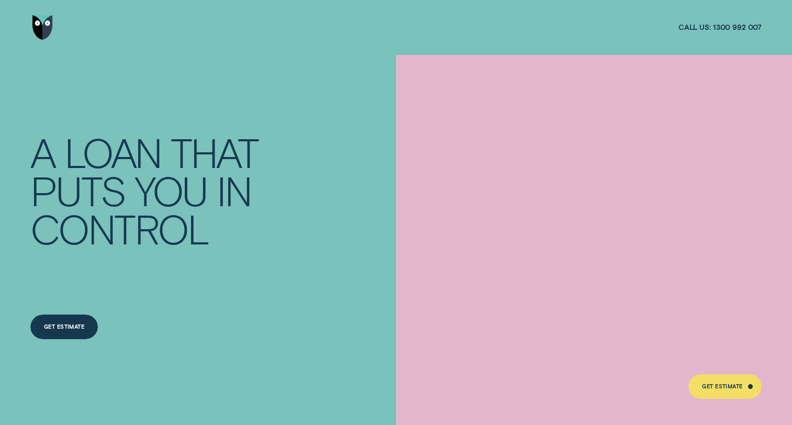  What do you see at coordinates (720, 27) in the screenshot?
I see `a: Call us:1300 992 007` at bounding box center [720, 27].